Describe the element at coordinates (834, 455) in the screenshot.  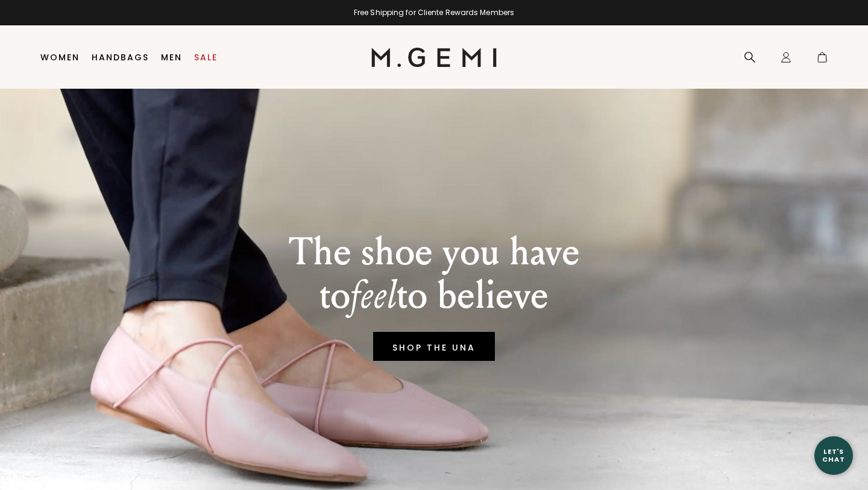
I see `div: Let's Chat` at that location.